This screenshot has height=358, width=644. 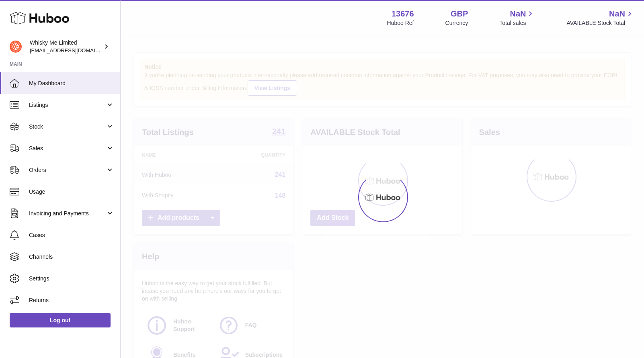 What do you see at coordinates (457, 23) in the screenshot?
I see `div: Currency` at bounding box center [457, 23].